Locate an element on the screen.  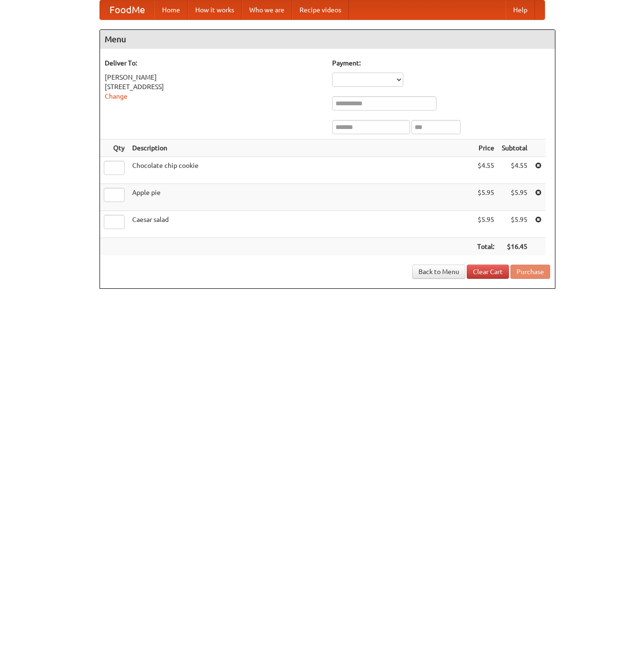
th: Total: is located at coordinates (486, 247).